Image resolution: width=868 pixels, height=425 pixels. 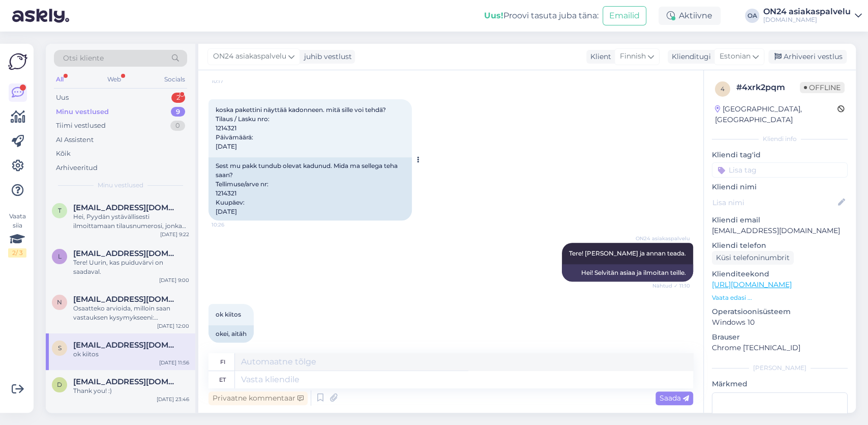 I want to click on span: 10:26, so click(x=230, y=224).